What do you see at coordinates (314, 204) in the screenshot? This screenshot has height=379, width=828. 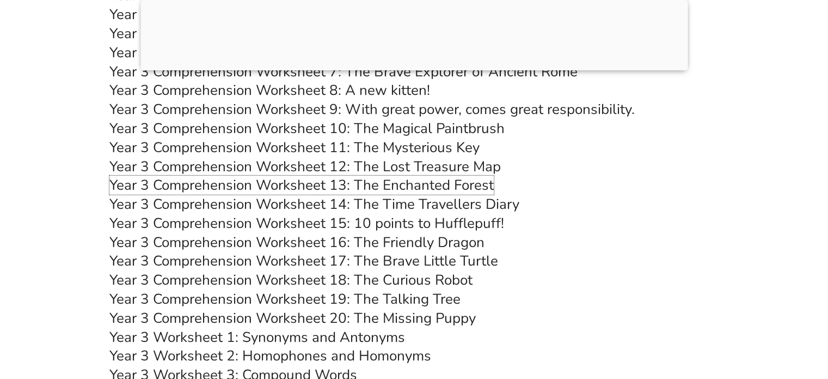 I see `a: Year 3 Comprehension Worksheet 14: The Time Travellers Diary` at bounding box center [314, 204].